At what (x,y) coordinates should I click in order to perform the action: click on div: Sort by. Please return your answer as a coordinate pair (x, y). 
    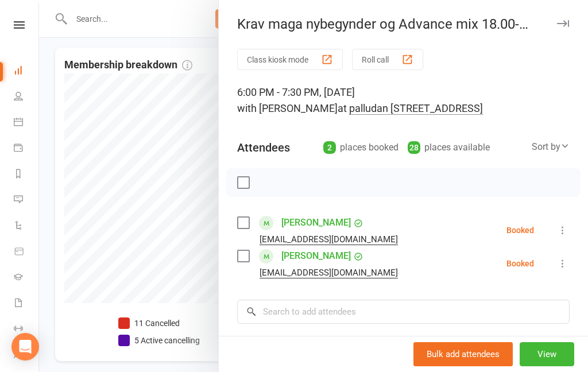
    Looking at the image, I should click on (551, 147).